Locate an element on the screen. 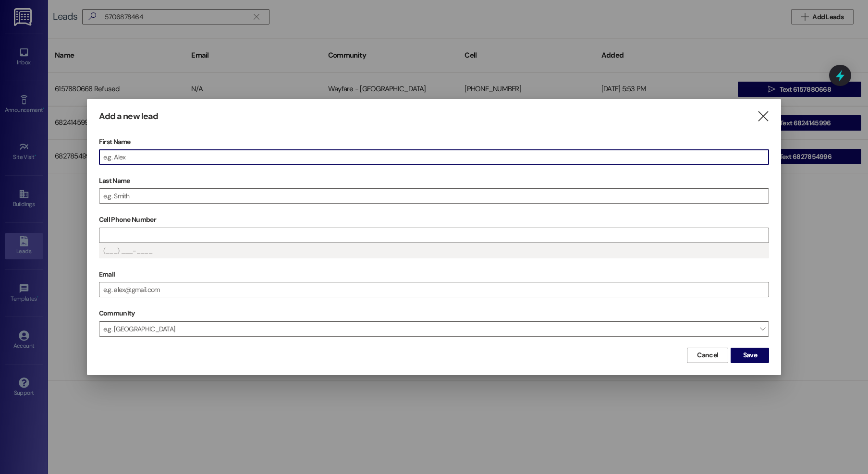 This screenshot has width=868, height=474. button: Cancel is located at coordinates (708, 355).